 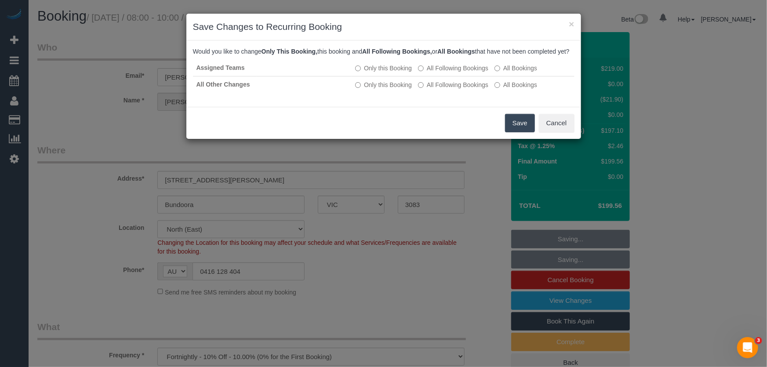 What do you see at coordinates (759, 341) in the screenshot?
I see `span: 3` at bounding box center [759, 341].